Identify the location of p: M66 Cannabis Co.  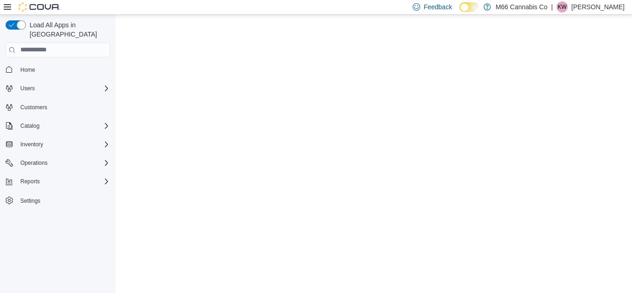
(522, 7).